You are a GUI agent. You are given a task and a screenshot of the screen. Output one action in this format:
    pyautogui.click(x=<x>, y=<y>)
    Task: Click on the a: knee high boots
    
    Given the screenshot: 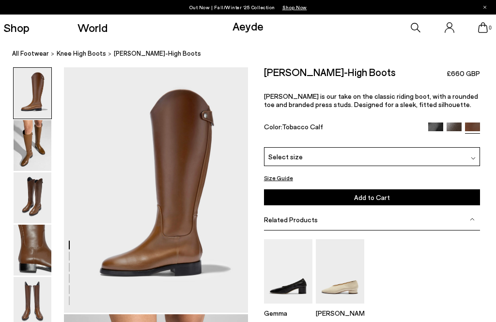 What is the action you would take?
    pyautogui.click(x=81, y=53)
    